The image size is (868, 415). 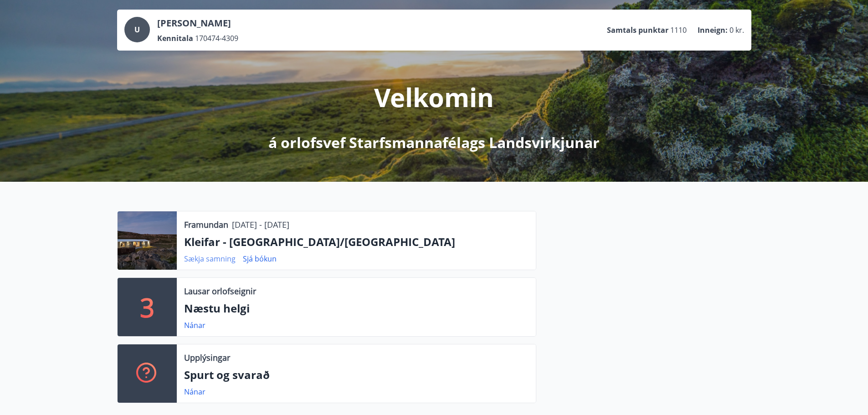 I want to click on p: Kennitala, so click(x=175, y=39).